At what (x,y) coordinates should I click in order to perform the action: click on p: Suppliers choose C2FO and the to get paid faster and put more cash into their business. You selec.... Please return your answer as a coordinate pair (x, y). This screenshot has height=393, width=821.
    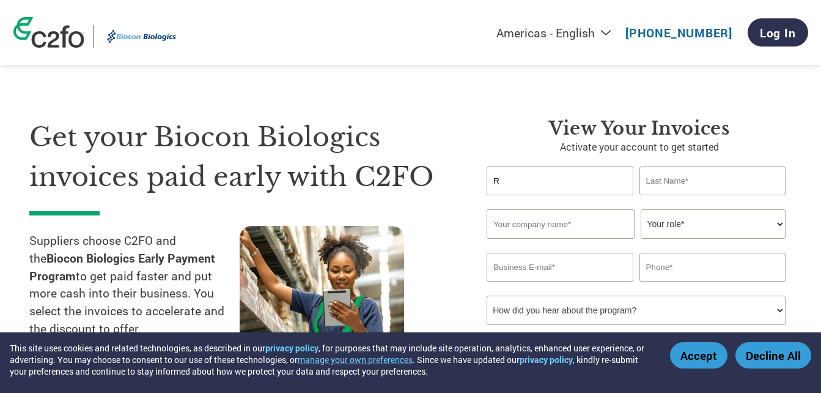
    Looking at the image, I should click on (135, 284).